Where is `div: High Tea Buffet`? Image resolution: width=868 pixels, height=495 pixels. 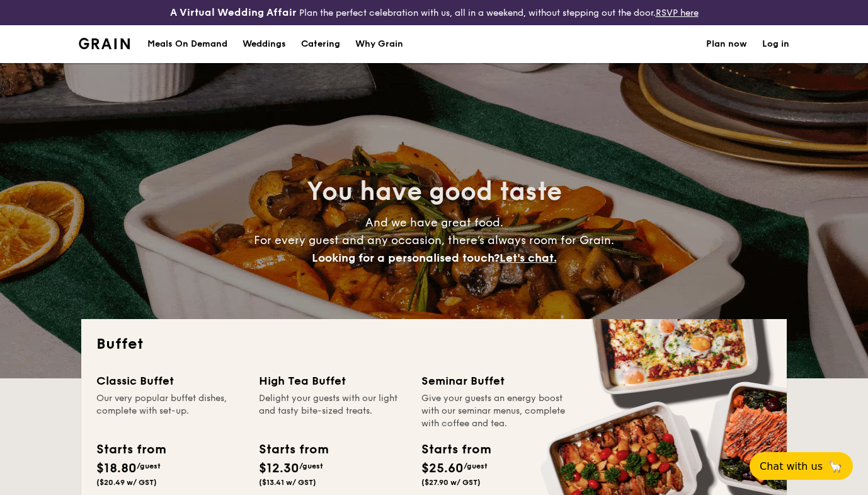 div: High Tea Buffet is located at coordinates (333, 381).